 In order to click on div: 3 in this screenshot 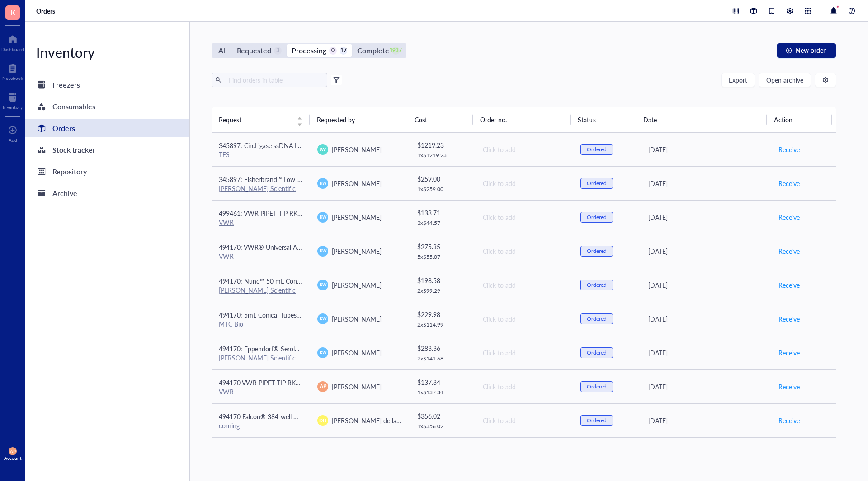, I will do `click(277, 50)`.